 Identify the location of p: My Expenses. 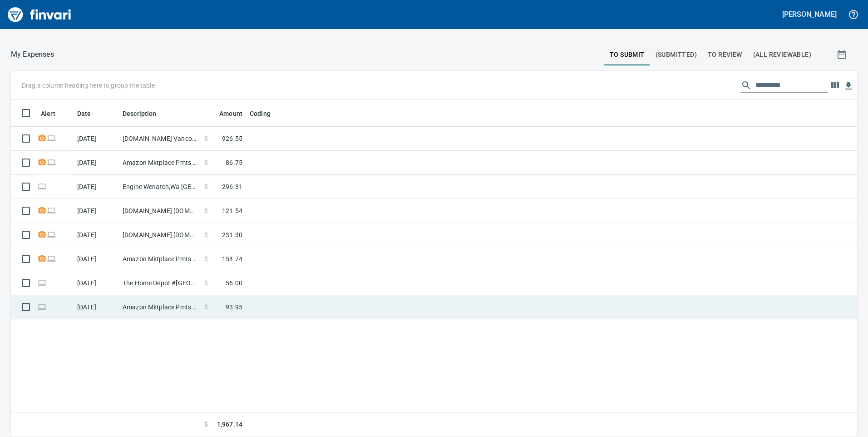
(33, 55).